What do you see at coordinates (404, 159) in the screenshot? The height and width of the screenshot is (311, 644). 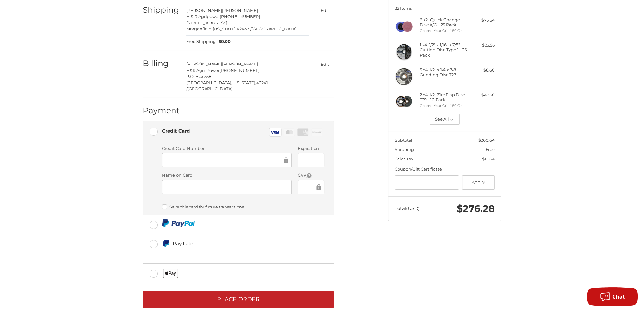 I see `span: Sales Tax` at bounding box center [404, 159].